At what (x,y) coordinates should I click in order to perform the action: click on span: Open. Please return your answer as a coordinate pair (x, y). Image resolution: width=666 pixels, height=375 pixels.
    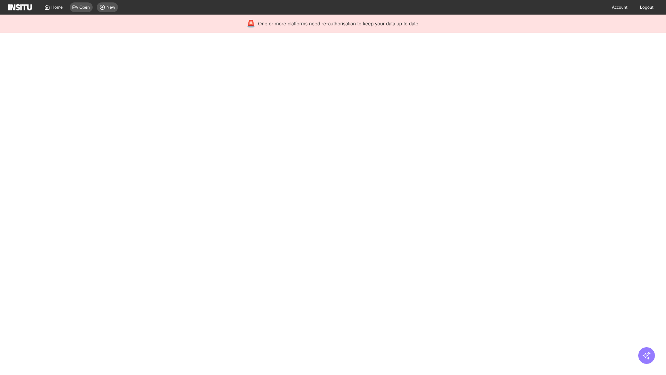
    Looking at the image, I should click on (85, 7).